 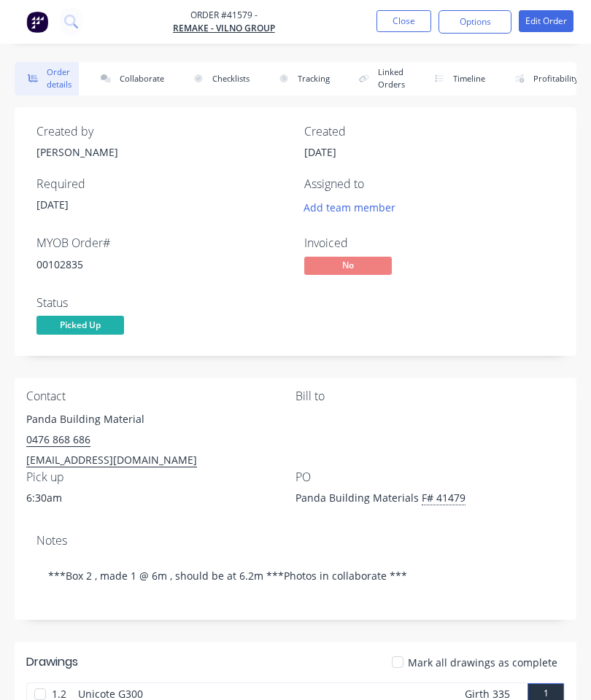 I want to click on button: Order details, so click(x=47, y=79).